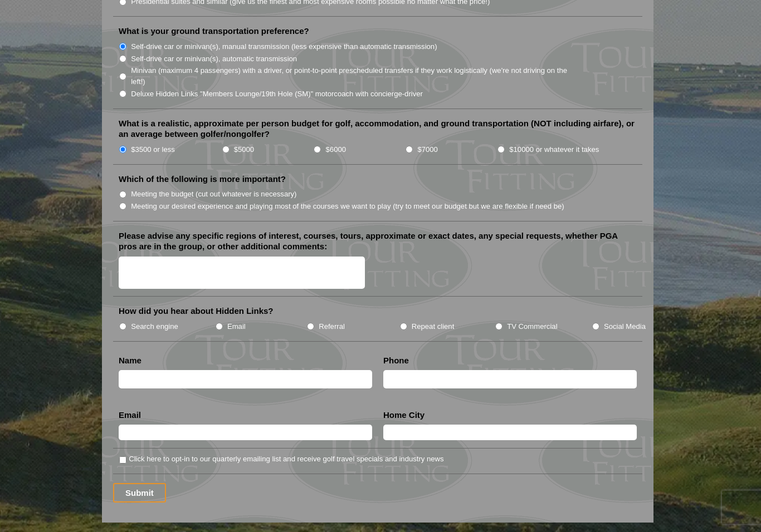  Describe the element at coordinates (277, 94) in the screenshot. I see `label: Deluxe Hidden Links "Members Lounge/19th Hole (SM)" motorcoach with concierge-driver` at that location.